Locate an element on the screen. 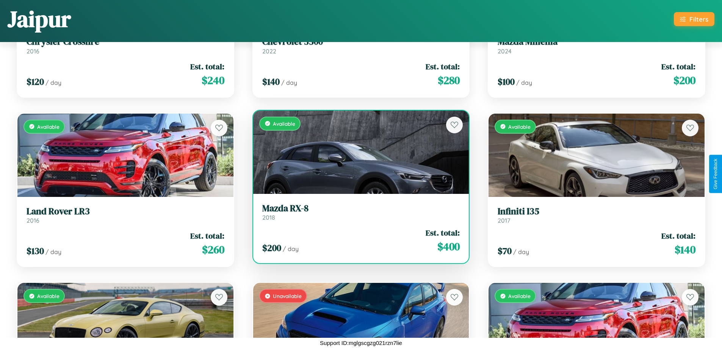 This screenshot has width=722, height=348. a: Land Rover LR32016 is located at coordinates (125, 215).